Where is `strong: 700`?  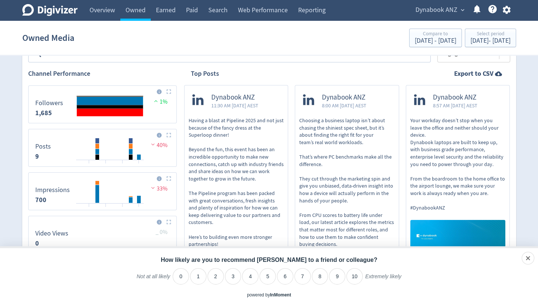 strong: 700 is located at coordinates (41, 200).